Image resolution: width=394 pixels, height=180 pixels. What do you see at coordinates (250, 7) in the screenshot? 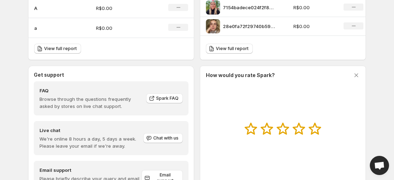
I see `p: 7154badece024f2f866d31f70668abedHD-1080p-33Mbps-56940699` at bounding box center [250, 7].